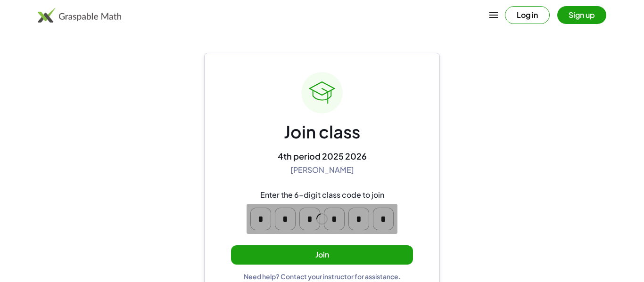 This screenshot has width=644, height=282. Describe the element at coordinates (322, 195) in the screenshot. I see `div: Enter the 6-digit class code to join` at that location.